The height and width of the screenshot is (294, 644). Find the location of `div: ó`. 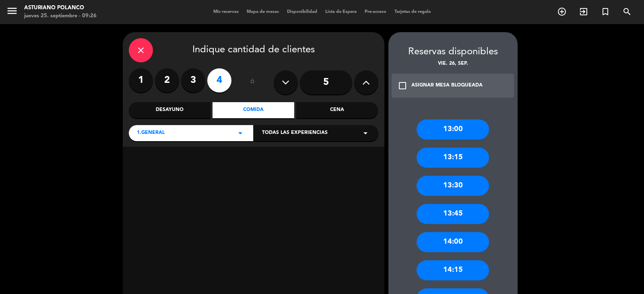

div: ó is located at coordinates (252, 83).